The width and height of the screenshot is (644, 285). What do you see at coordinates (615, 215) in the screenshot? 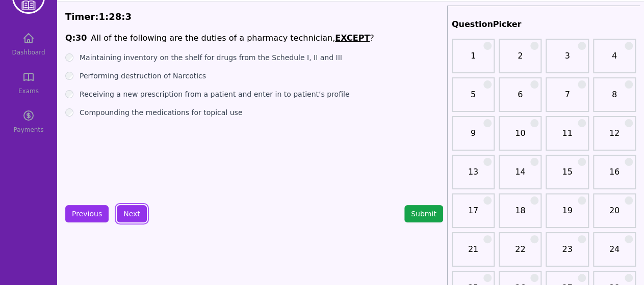
I see `a: 20` at bounding box center [615, 215].